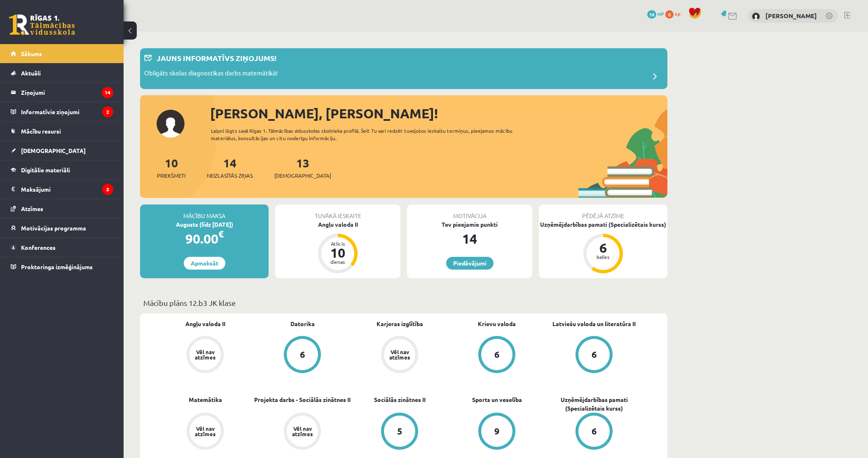  What do you see at coordinates (470, 263) in the screenshot?
I see `a: Piedāvājumi` at bounding box center [470, 263].